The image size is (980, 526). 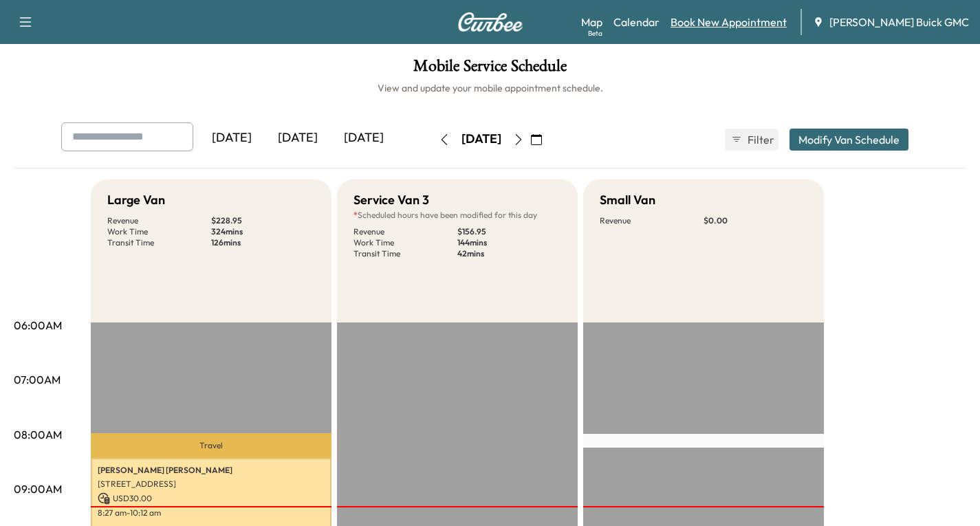 I want to click on p: 42 mins, so click(x=509, y=254).